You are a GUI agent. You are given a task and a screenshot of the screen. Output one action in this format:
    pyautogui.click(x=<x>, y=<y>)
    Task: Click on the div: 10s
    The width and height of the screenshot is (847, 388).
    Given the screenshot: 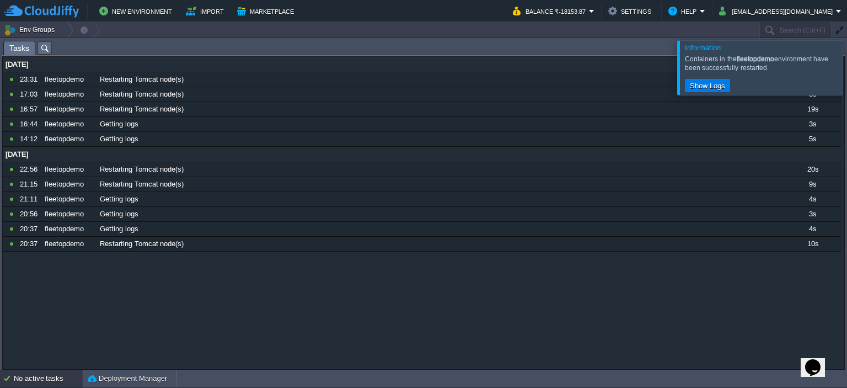 What is the action you would take?
    pyautogui.click(x=813, y=244)
    